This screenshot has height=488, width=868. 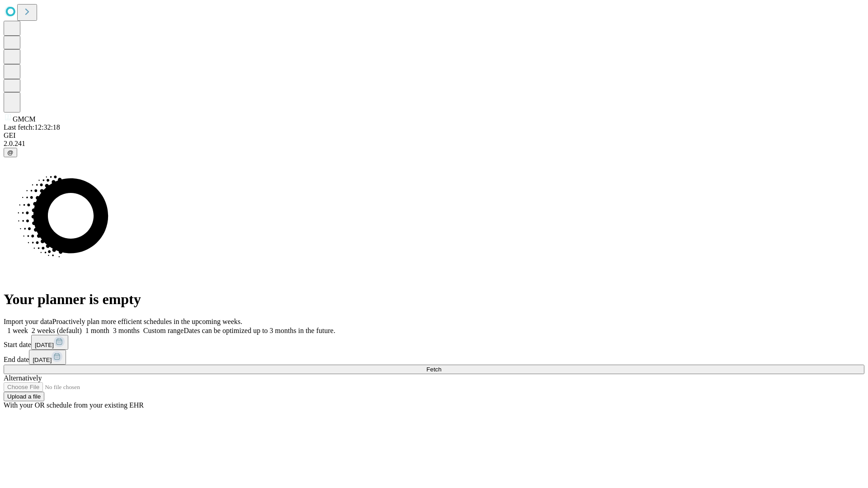 What do you see at coordinates (164, 330) in the screenshot?
I see `span: Custom range` at bounding box center [164, 330].